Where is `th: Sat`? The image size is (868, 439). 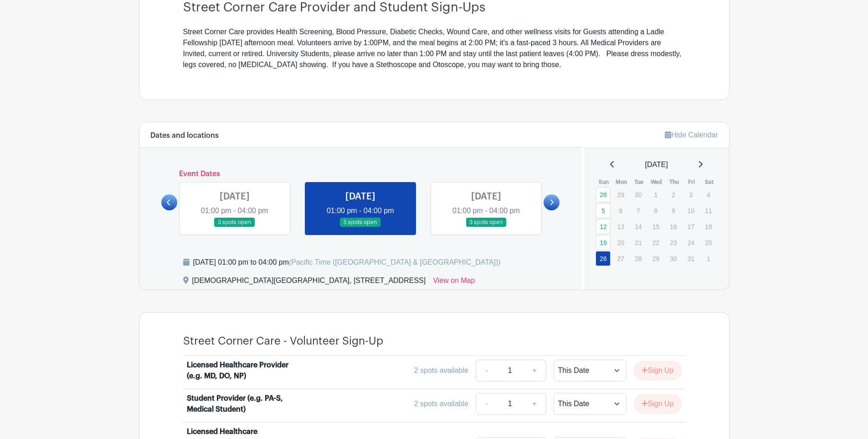
th: Sat is located at coordinates (709, 182).